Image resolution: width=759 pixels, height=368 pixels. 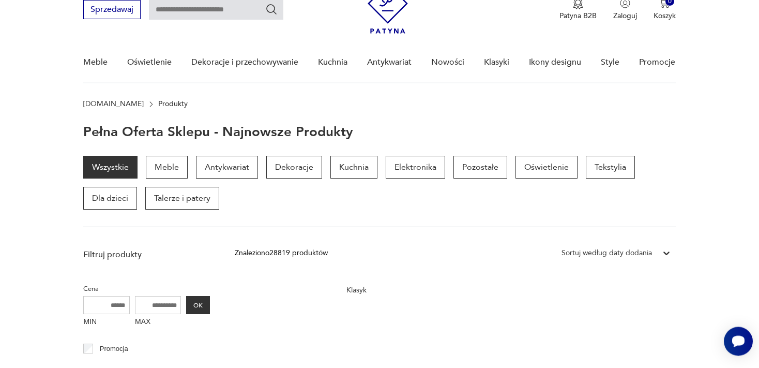 I want to click on p: Cena, so click(x=146, y=288).